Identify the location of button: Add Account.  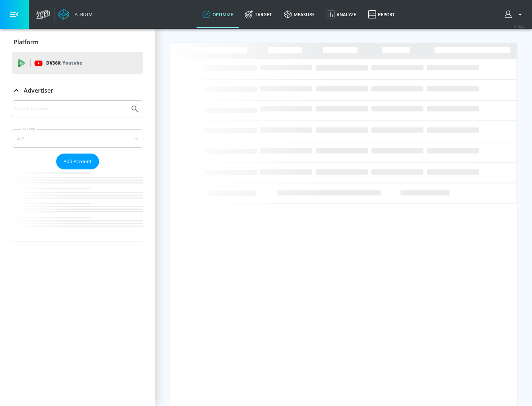
(78, 162).